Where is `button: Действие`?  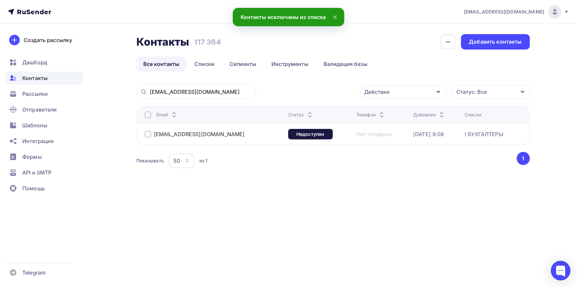
button: Действие is located at coordinates (404, 92).